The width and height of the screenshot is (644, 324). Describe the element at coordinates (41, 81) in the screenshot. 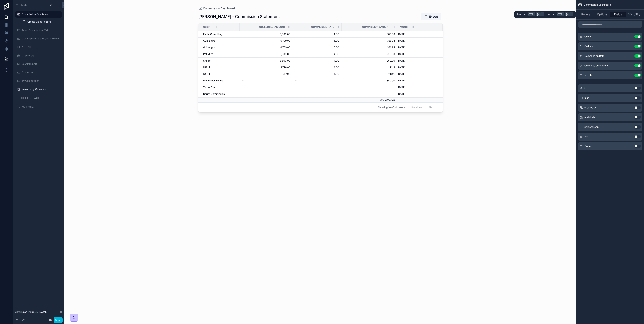

I see `a: Ty Commission` at that location.